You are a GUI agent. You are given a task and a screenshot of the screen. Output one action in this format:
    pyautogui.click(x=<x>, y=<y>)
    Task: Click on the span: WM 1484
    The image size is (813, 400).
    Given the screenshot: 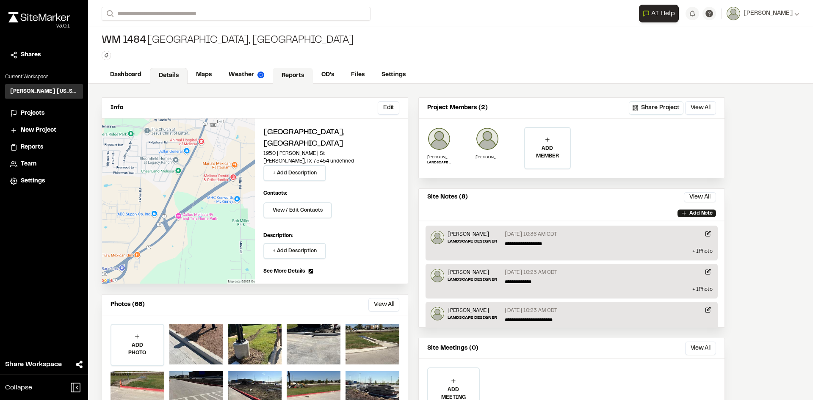 What is the action you would take?
    pyautogui.click(x=124, y=41)
    